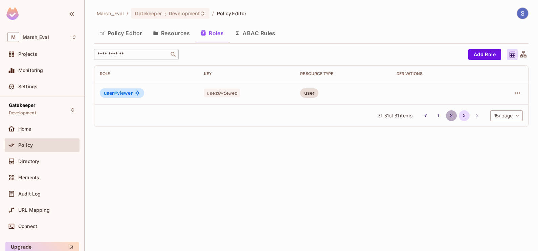  I want to click on span: user, so click(110, 93).